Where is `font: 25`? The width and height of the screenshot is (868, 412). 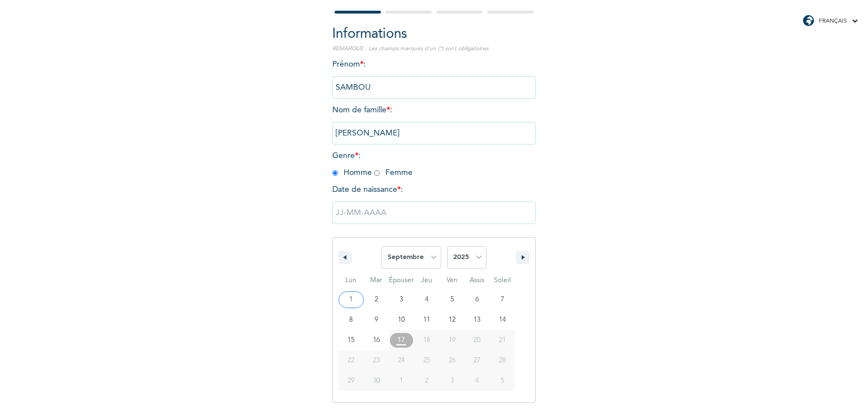
font: 25 is located at coordinates (427, 360).